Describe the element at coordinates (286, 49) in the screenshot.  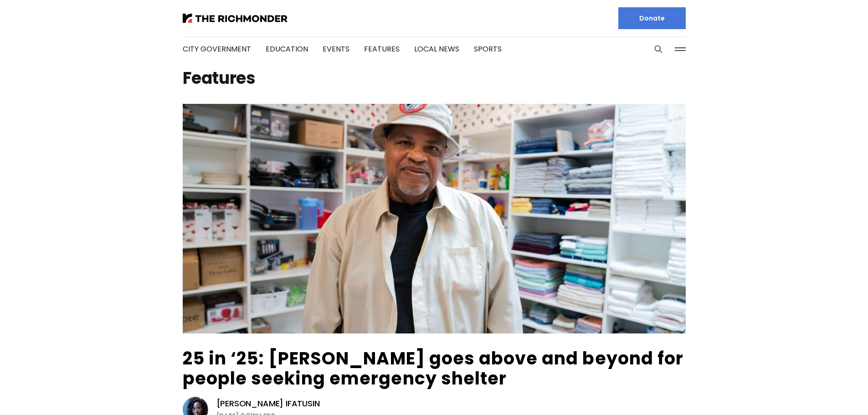
I see `a: Education` at that location.